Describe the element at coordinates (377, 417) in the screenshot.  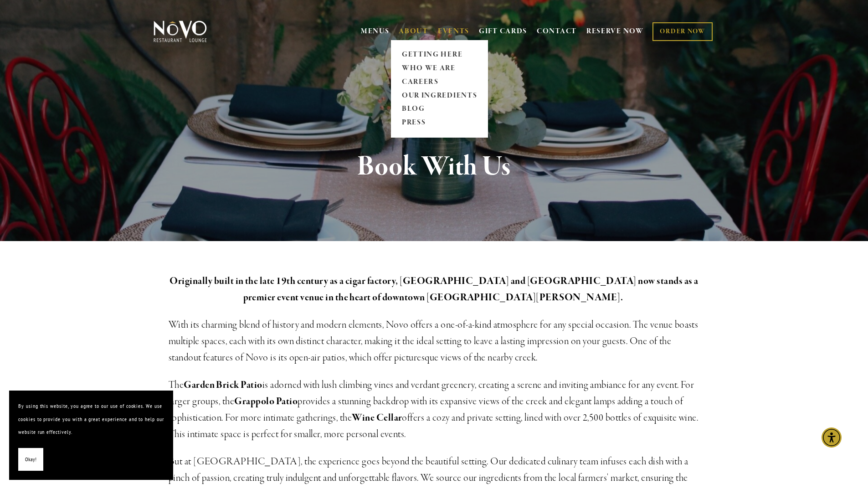
I see `strong: Wine Cellar` at that location.